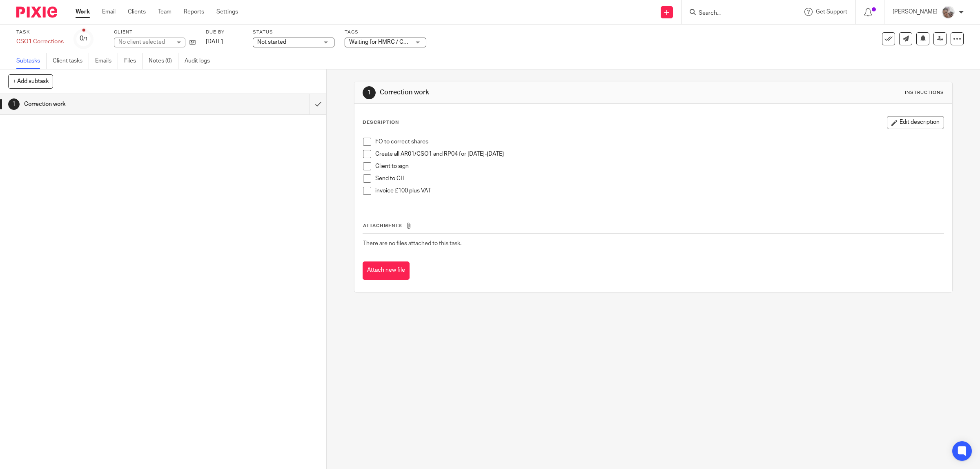  Describe the element at coordinates (915, 123) in the screenshot. I see `button: Edit description` at that location.